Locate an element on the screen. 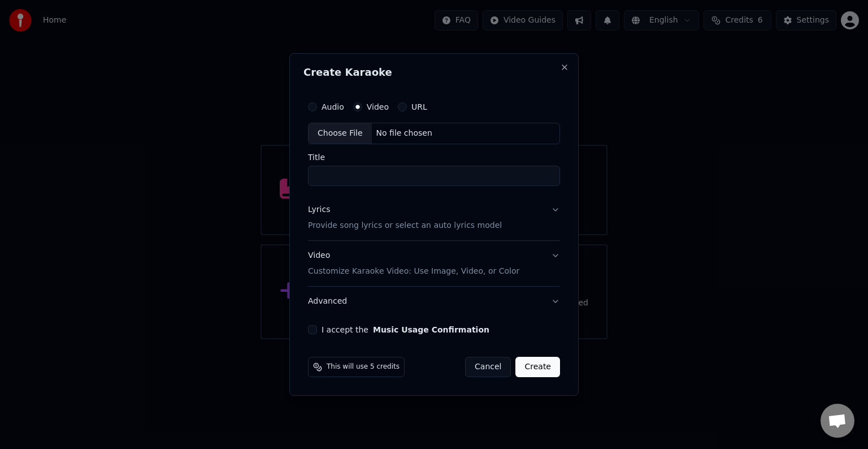 This screenshot has width=868, height=449. span: This will use 5 credits is located at coordinates (363, 367).